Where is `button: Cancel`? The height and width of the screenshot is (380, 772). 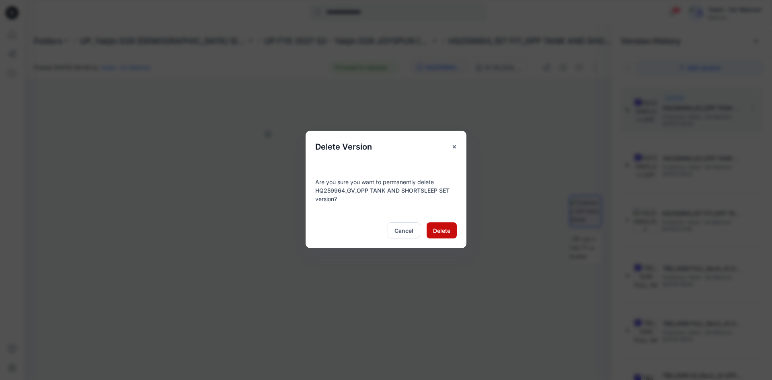
button: Cancel is located at coordinates (404, 230).